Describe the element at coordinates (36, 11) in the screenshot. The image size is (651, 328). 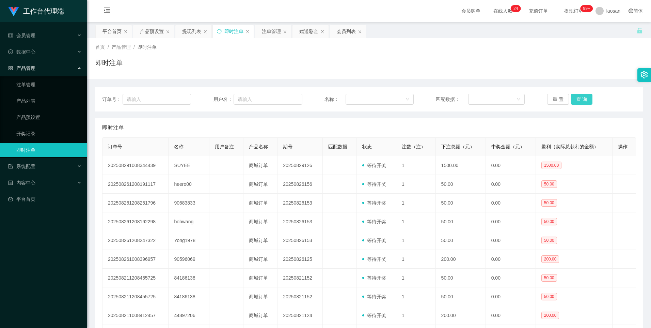
I see `a: 工作台代理端` at that location.